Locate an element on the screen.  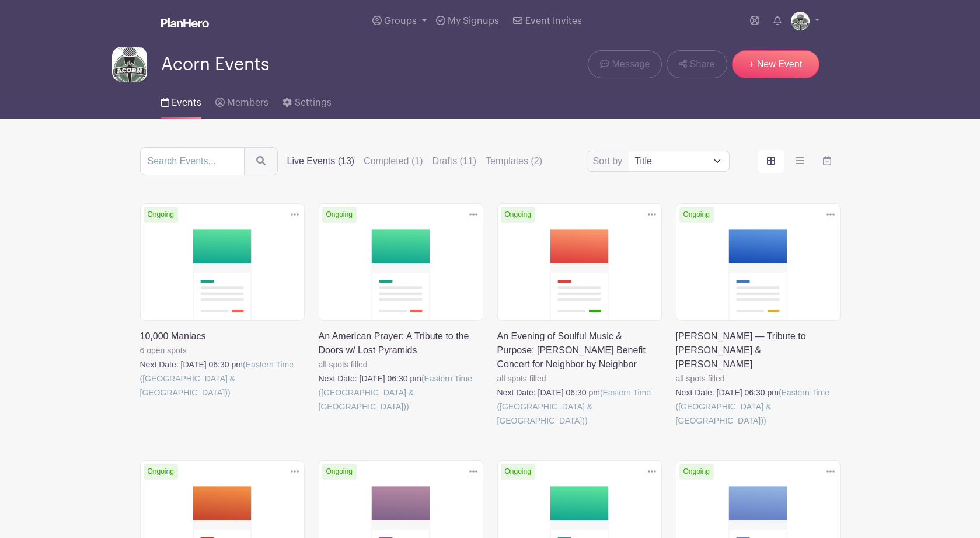
div: order and view is located at coordinates (799, 161).